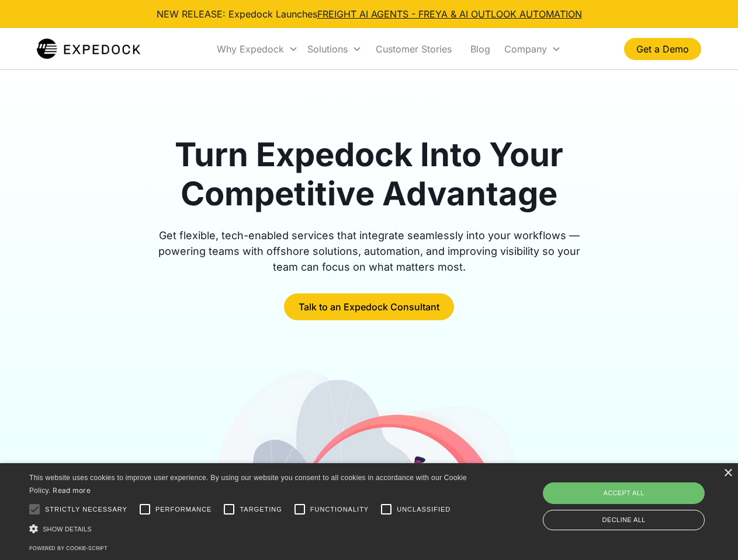 The width and height of the screenshot is (738, 560). What do you see at coordinates (88, 49) in the screenshot?
I see `a: home` at bounding box center [88, 49].